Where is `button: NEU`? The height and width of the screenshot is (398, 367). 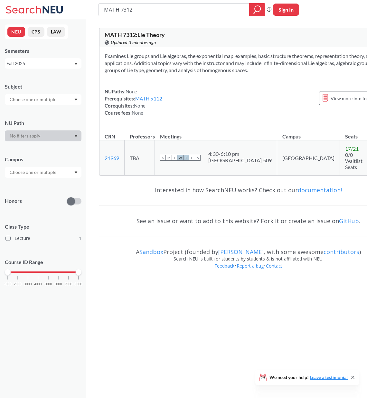 button: NEU is located at coordinates (16, 32).